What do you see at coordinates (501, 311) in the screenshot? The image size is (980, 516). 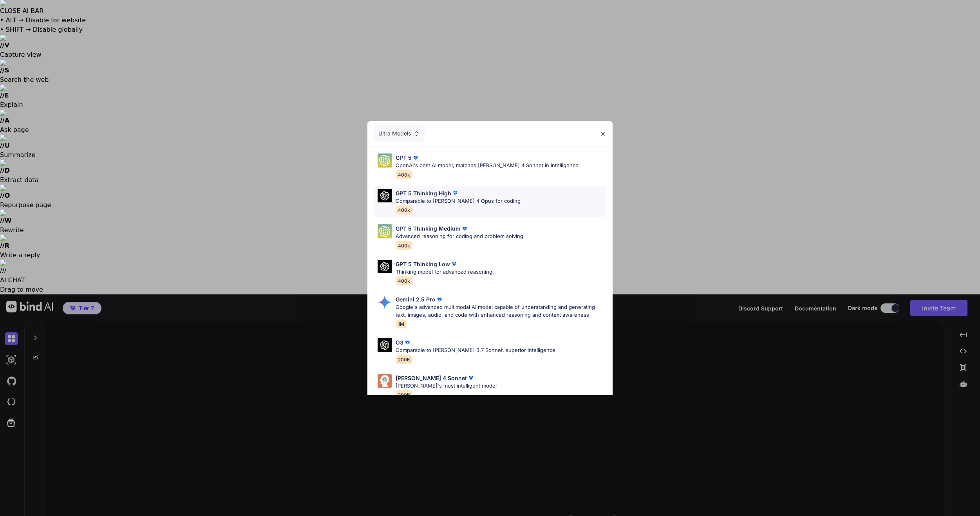 I see `p: Google's advanced multimodal AI model capable of understanding and generating text, images, audio...` at bounding box center [501, 311].